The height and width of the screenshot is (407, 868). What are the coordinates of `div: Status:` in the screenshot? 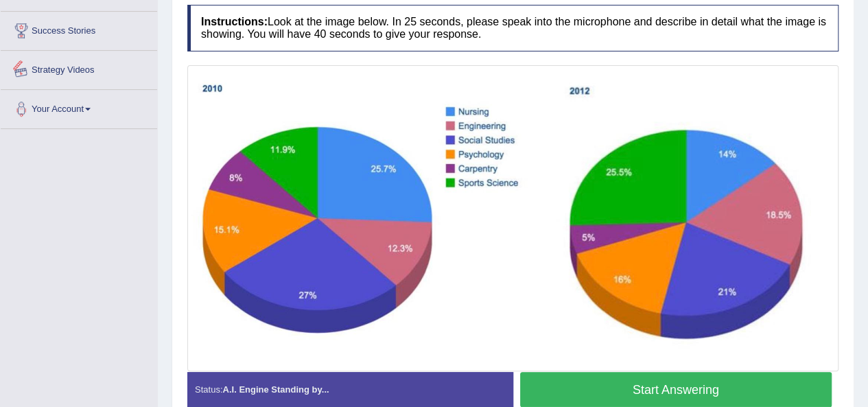 It's located at (350, 389).